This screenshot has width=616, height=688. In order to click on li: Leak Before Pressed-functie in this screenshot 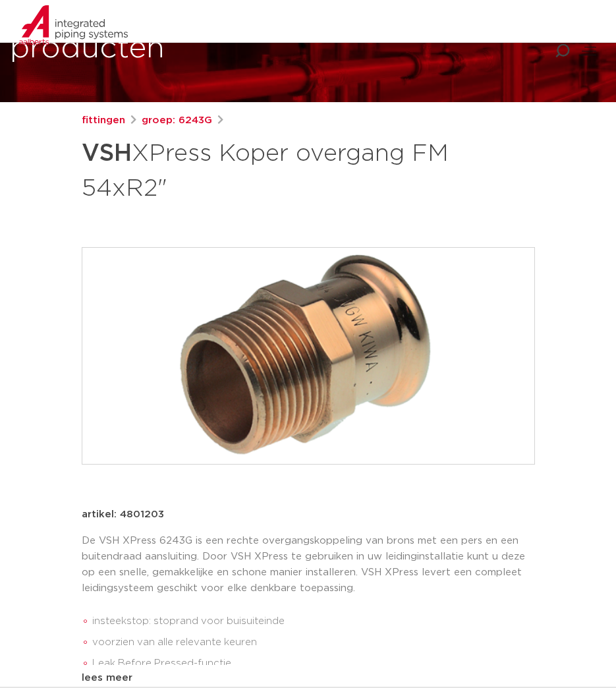, I will do `click(314, 664)`.